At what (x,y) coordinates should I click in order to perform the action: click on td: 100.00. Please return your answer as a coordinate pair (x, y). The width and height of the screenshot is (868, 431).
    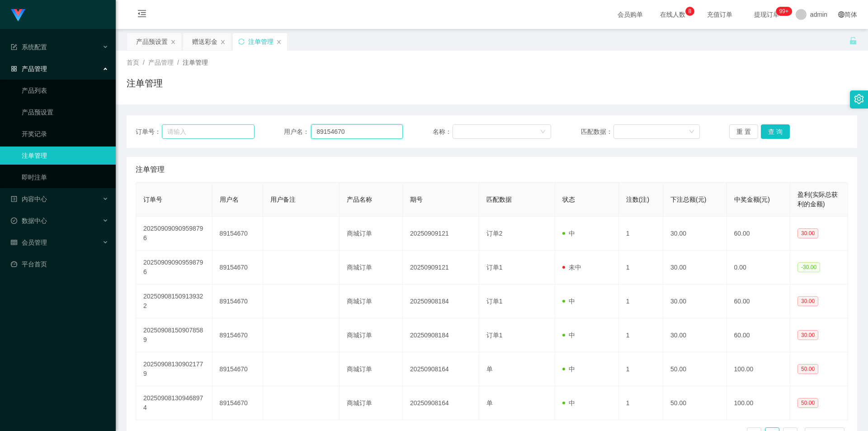
    Looking at the image, I should click on (759, 403).